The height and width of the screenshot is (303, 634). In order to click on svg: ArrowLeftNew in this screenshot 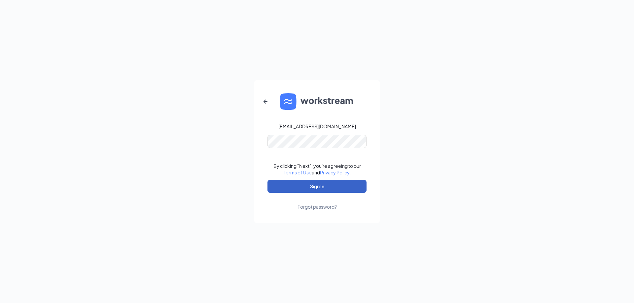, I will do `click(265, 102)`.